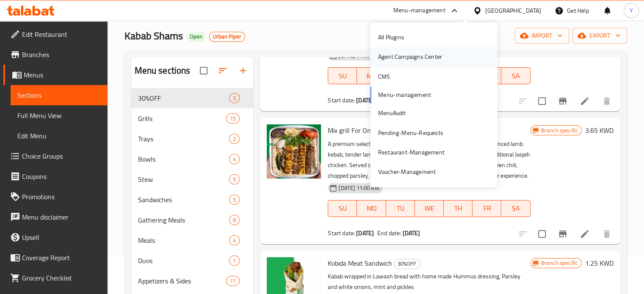  I want to click on div: MenuAudit, so click(392, 114).